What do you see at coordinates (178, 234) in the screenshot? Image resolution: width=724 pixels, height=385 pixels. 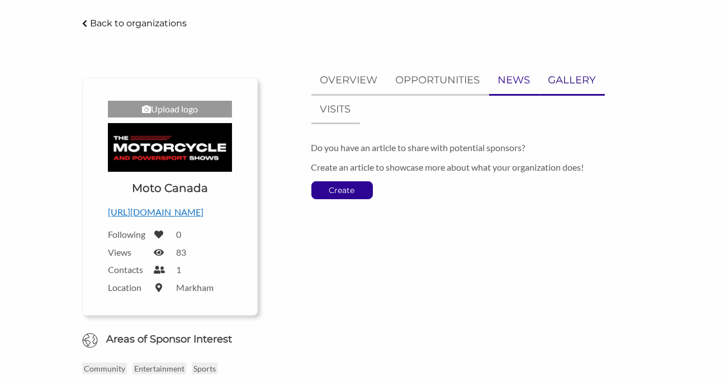 I see `label: 0` at bounding box center [178, 234].